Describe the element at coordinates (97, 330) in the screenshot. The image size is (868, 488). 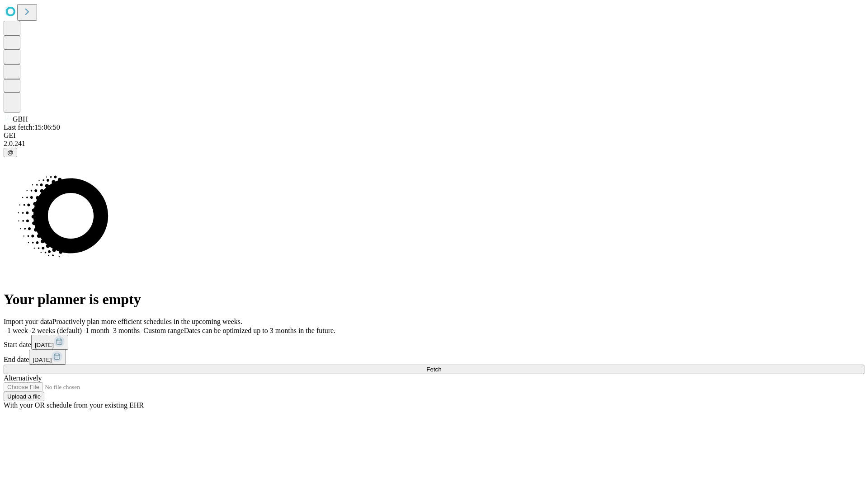
I see `span: 1 month` at that location.